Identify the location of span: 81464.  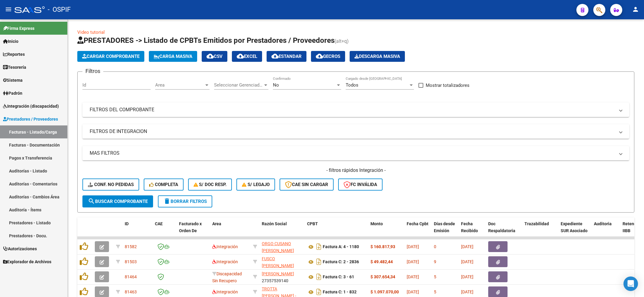
(131, 277).